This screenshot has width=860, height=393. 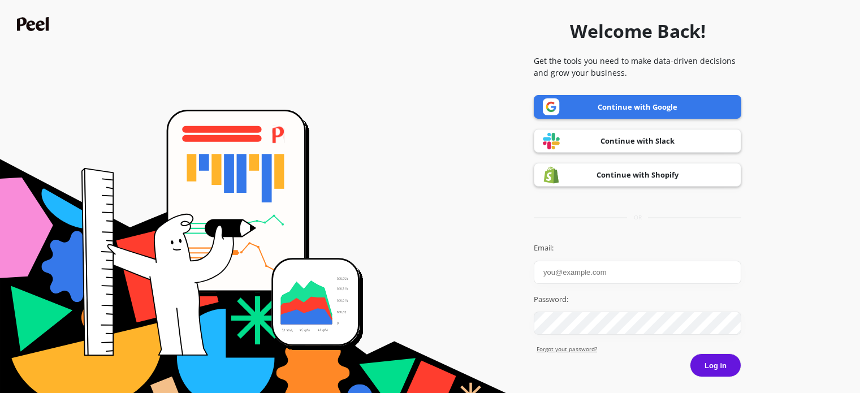 What do you see at coordinates (637, 141) in the screenshot?
I see `a: Continue with Slack` at bounding box center [637, 141].